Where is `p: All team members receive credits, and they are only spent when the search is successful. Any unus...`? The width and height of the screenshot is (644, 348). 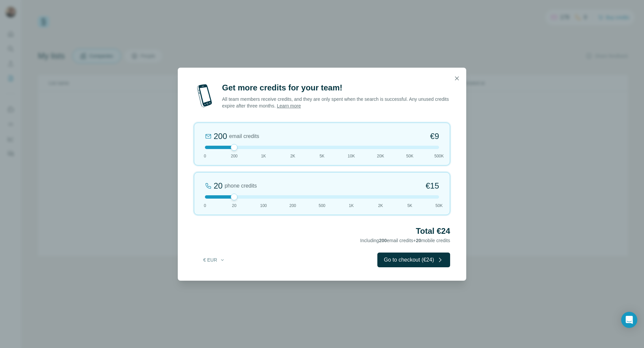 p: All team members receive credits, and they are only spent when the search is successful. Any unus... is located at coordinates (336, 102).